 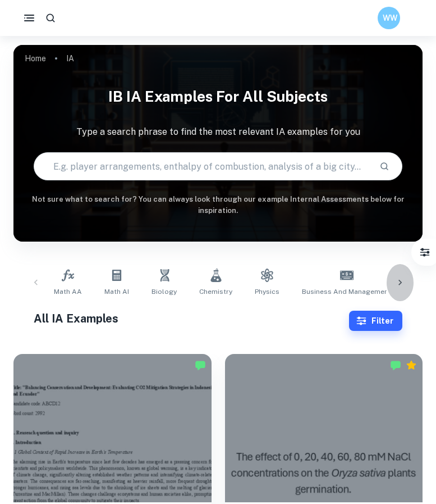 What do you see at coordinates (346, 292) in the screenshot?
I see `span: Business and Management` at bounding box center [346, 292].